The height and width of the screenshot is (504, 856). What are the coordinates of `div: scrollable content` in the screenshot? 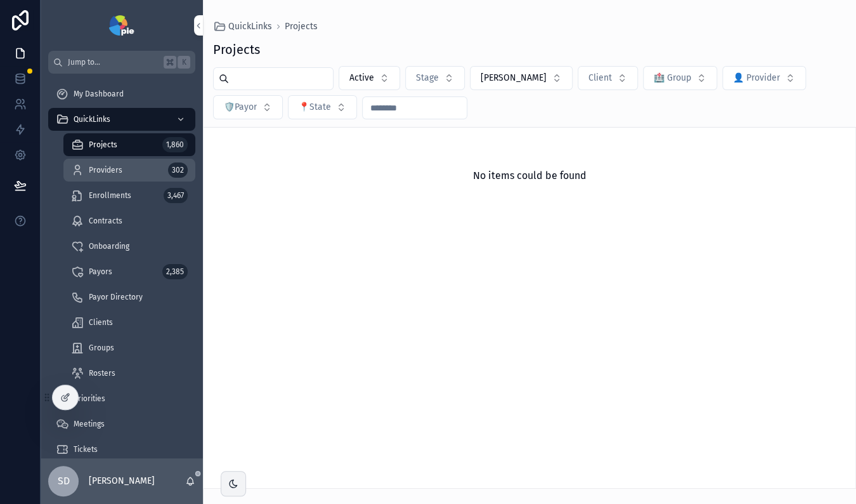 It's located at (122, 266).